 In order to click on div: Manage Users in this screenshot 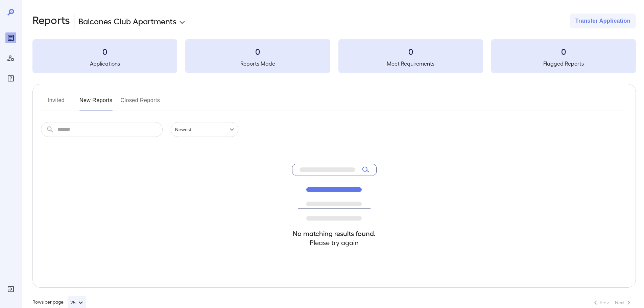, I will do `click(11, 58)`.